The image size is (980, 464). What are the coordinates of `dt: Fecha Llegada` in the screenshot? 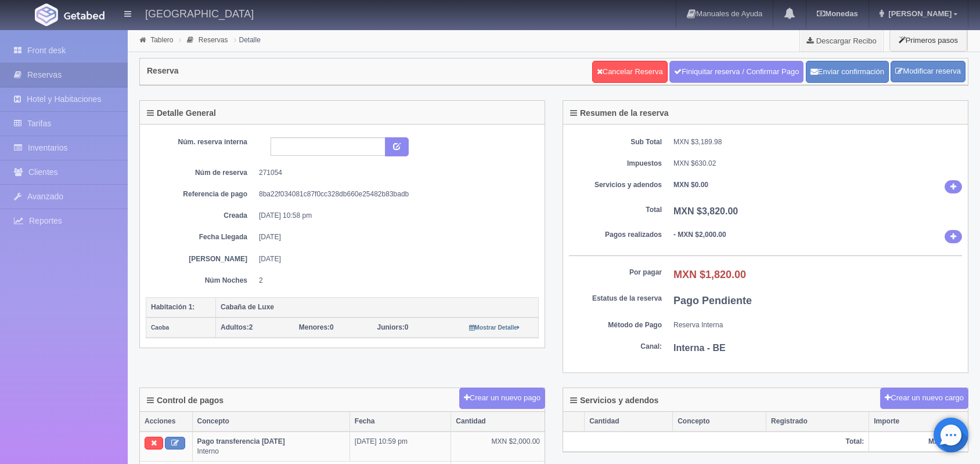 It's located at (201, 237).